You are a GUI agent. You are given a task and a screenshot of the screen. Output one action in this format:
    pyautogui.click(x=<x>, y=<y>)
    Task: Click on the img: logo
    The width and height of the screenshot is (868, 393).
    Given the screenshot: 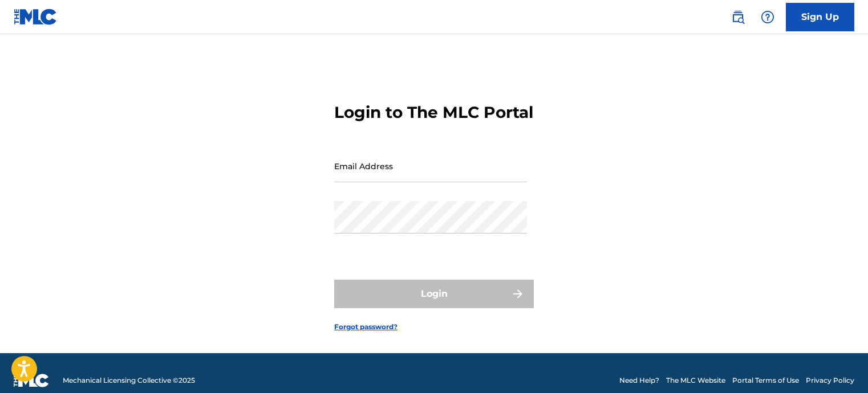 What is the action you would take?
    pyautogui.click(x=31, y=380)
    